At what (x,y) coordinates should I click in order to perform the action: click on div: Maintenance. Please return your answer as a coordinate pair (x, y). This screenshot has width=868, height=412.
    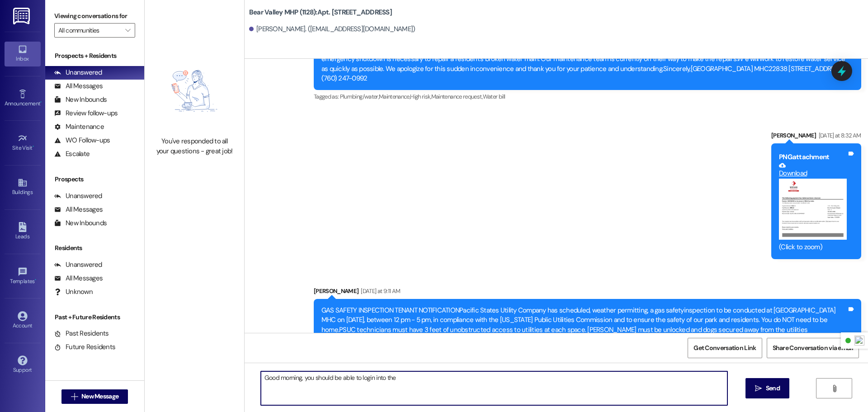
    Looking at the image, I should click on (79, 126).